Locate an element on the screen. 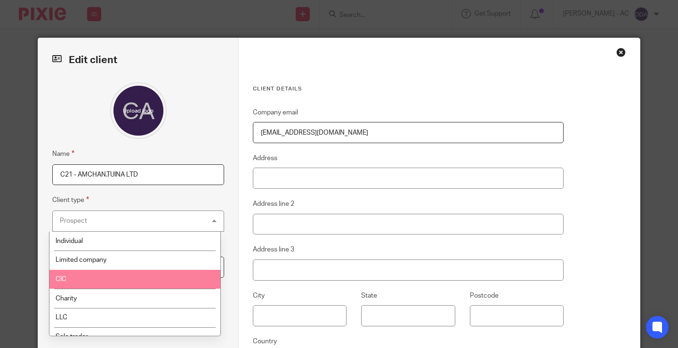  span: LLC is located at coordinates (61, 317).